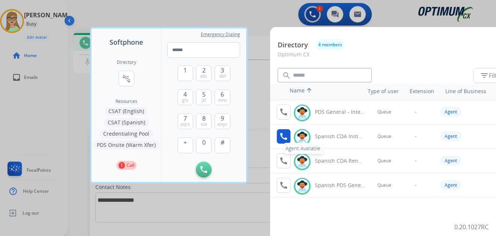 Image resolution: width=496 pixels, height=236 pixels. Describe the element at coordinates (122, 165) in the screenshot. I see `p: 1` at that location.